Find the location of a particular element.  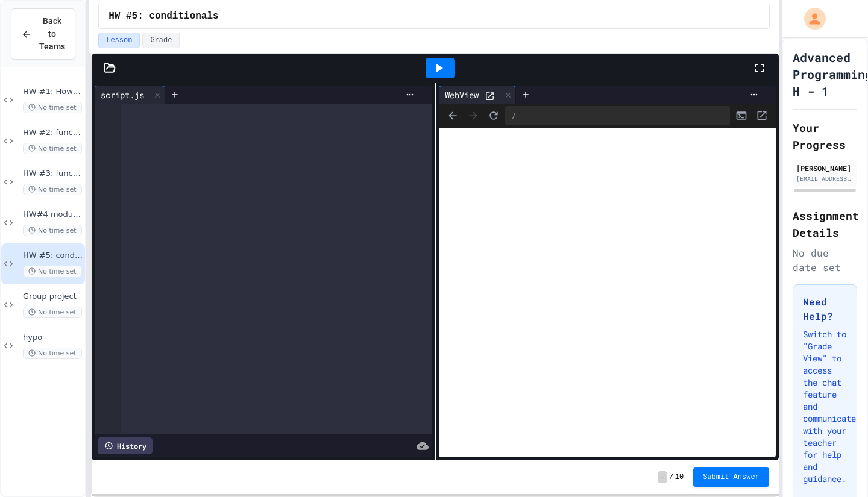

button: Refresh is located at coordinates (494, 115).